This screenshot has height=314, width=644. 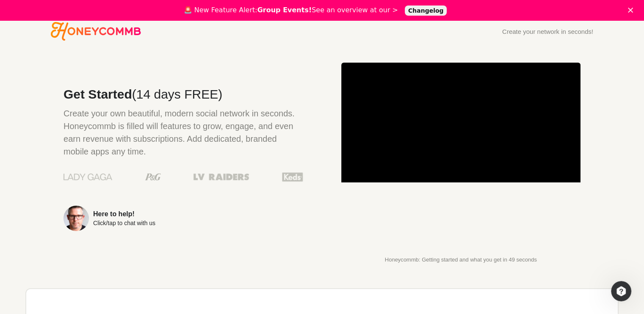 What do you see at coordinates (95, 32) in the screenshot?
I see `a: Go to Honeycommb homepage` at bounding box center [95, 32].